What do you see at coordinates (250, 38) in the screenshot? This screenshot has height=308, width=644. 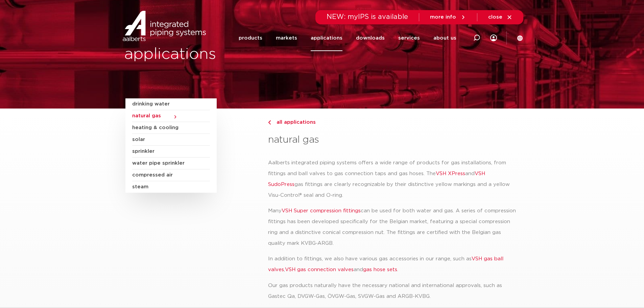 I see `a: products` at bounding box center [250, 38].